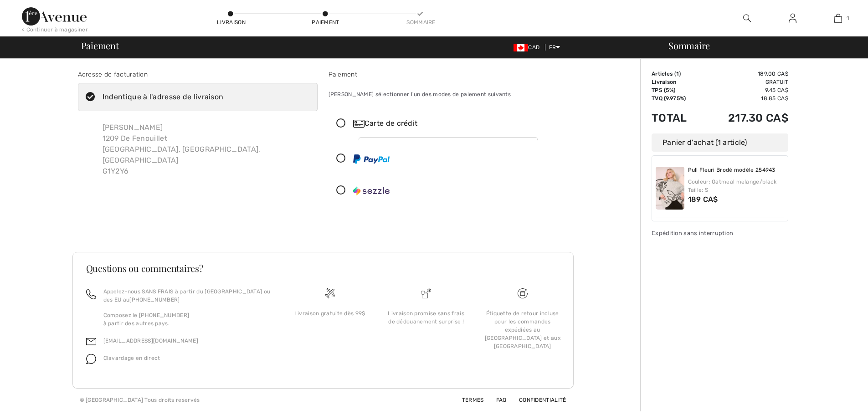 This screenshot has width=868, height=415. Describe the element at coordinates (555, 48) in the screenshot. I see `span: FR` at that location.